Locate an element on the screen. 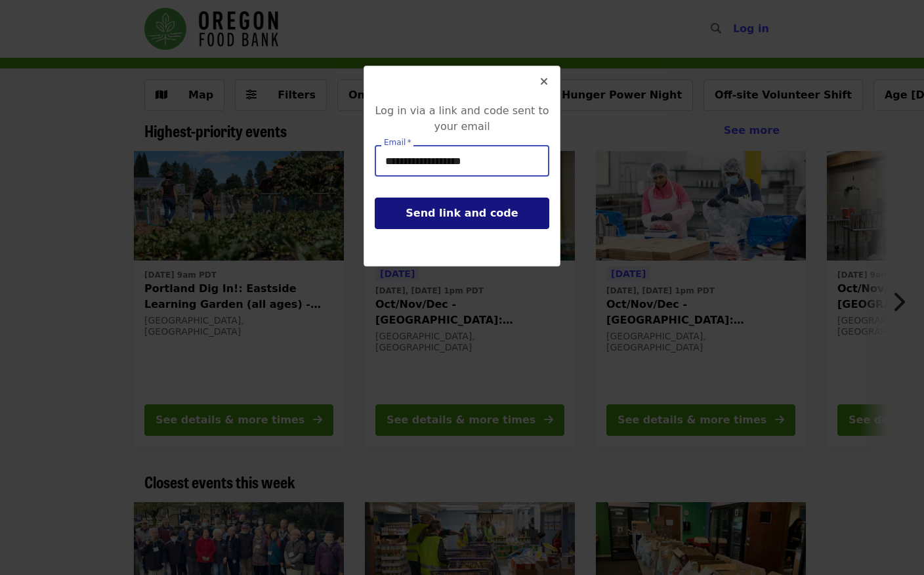 The width and height of the screenshot is (924, 575). span: Email is located at coordinates (394, 143).